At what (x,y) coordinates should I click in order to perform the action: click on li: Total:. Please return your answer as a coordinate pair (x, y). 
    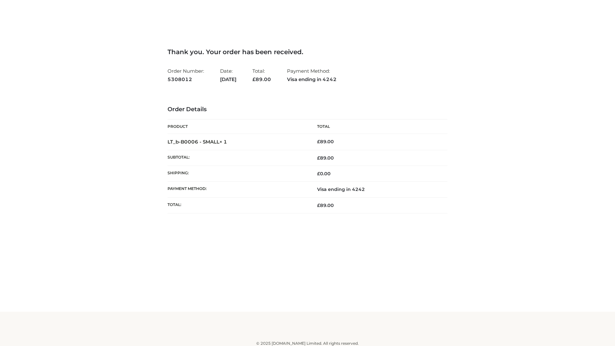
    Looking at the image, I should click on (262, 75).